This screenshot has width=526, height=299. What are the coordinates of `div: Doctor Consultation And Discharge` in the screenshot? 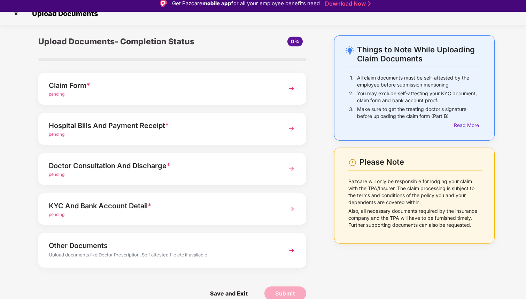 It's located at (162, 166).